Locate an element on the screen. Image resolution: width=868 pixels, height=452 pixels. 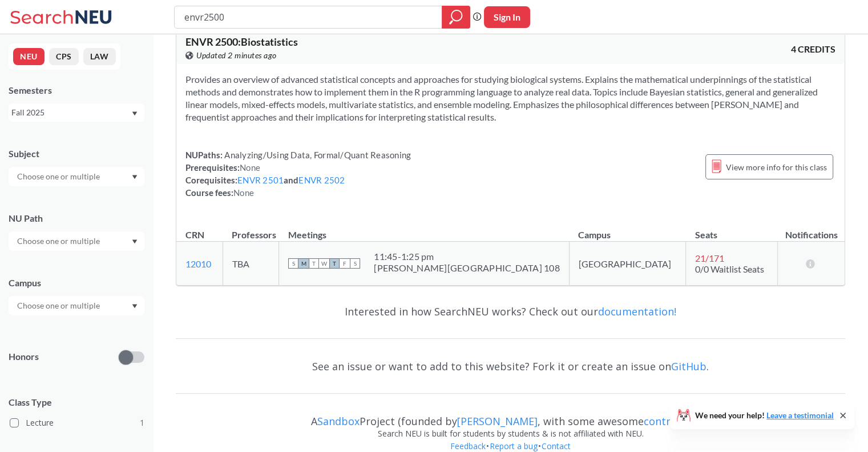
div: NUPaths: Prerequisites: Corequisites: and Course fees: is located at coordinates (298, 174).